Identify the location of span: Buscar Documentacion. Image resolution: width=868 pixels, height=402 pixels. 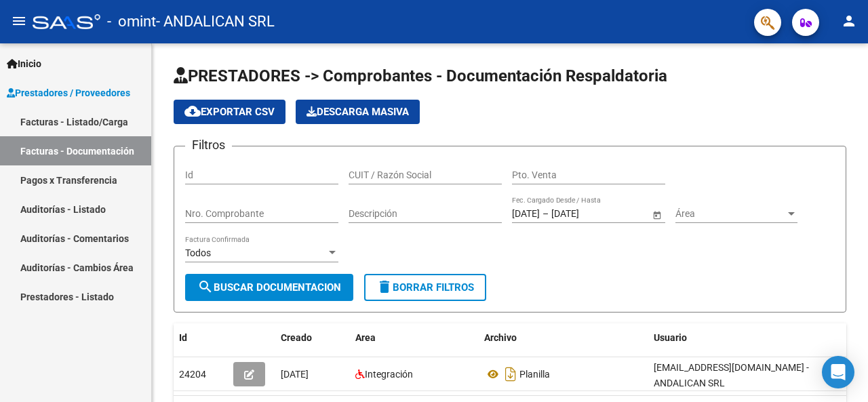
(269, 287).